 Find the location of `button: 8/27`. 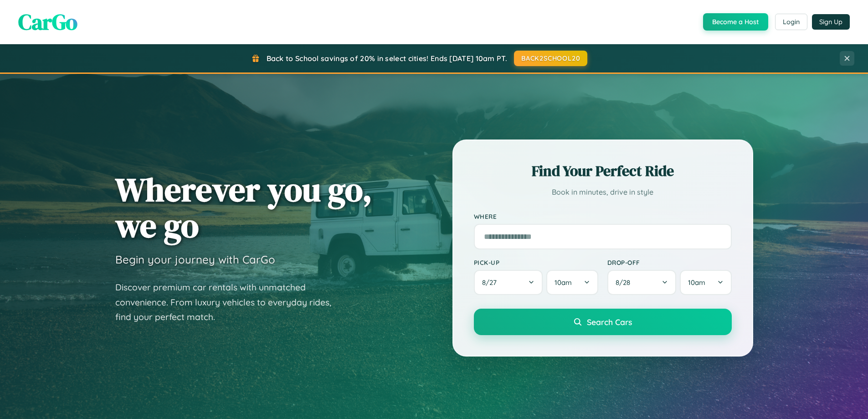

button: 8/27 is located at coordinates (509, 282).